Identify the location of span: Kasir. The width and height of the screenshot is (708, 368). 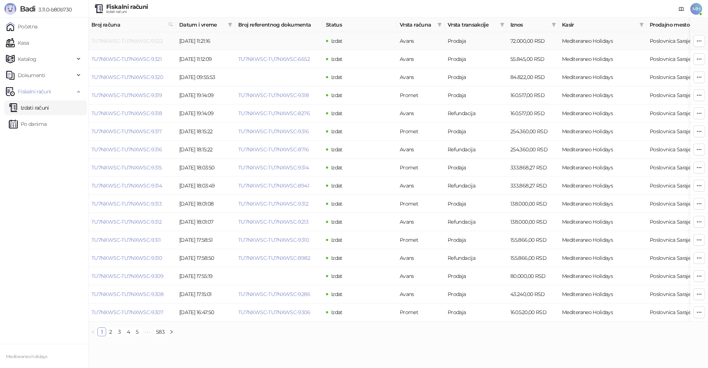
(599, 25).